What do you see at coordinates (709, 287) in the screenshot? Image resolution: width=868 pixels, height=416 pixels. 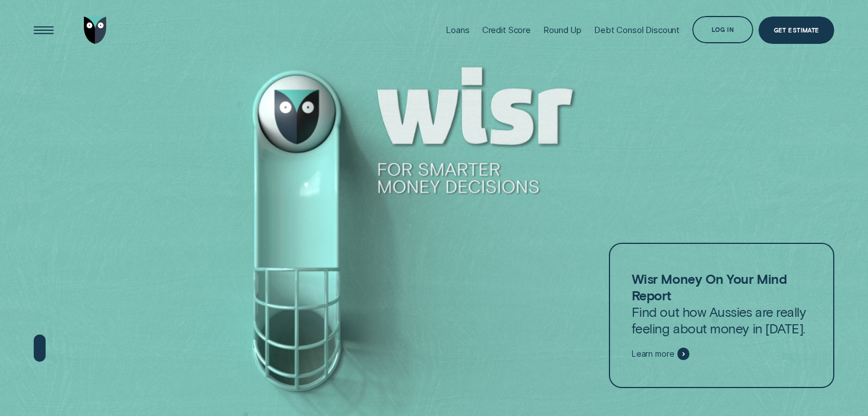 I see `strong: Wisr Money On Your Mind Report` at bounding box center [709, 287].